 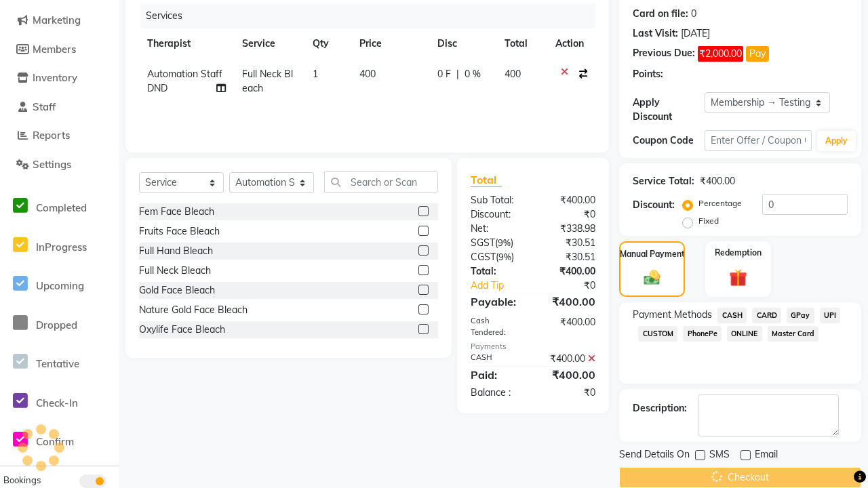 What do you see at coordinates (720, 53) in the screenshot?
I see `span: ₹2,000.00` at bounding box center [720, 53].